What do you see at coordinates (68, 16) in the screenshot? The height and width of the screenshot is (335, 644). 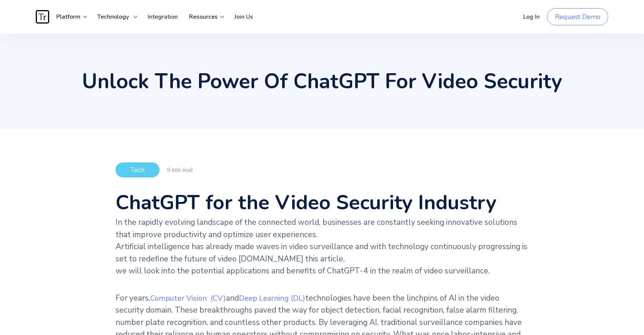 I see `strong: Platform` at bounding box center [68, 16].